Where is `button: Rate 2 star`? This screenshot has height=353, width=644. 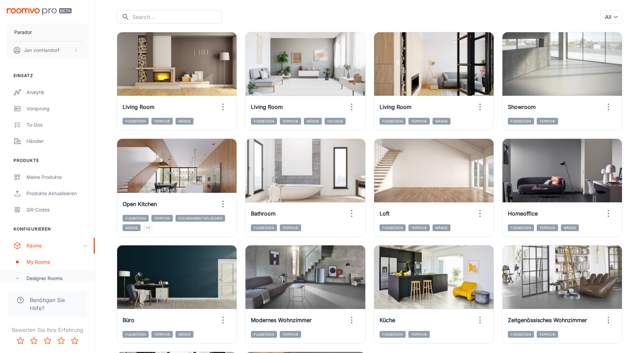 button: Rate 2 star is located at coordinates (34, 341).